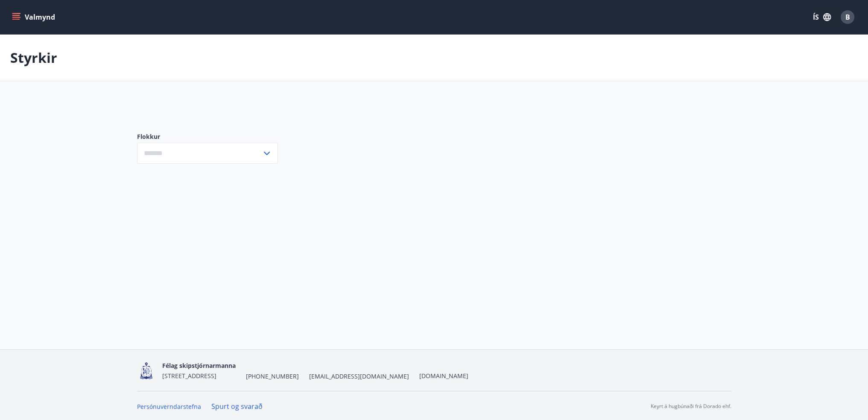  I want to click on span: B, so click(848, 17).